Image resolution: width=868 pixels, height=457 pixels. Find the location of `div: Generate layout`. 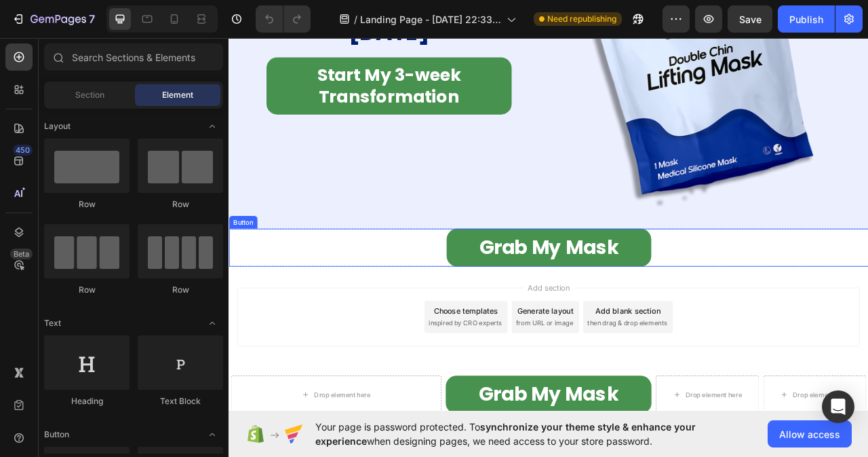

div: Generate layout is located at coordinates (403, 353).